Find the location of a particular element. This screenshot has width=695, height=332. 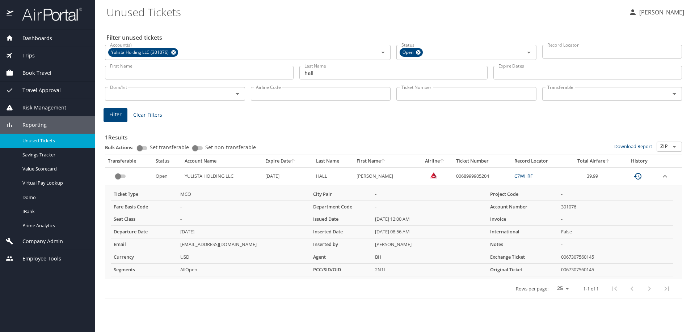

th: Airline is located at coordinates (435, 161).